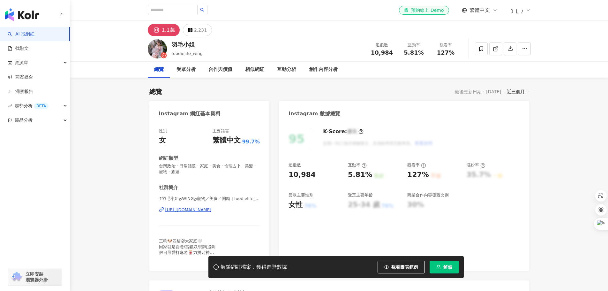 This screenshot has width=608, height=291. I want to click on div: 預約線上 Demo, so click(424, 10).